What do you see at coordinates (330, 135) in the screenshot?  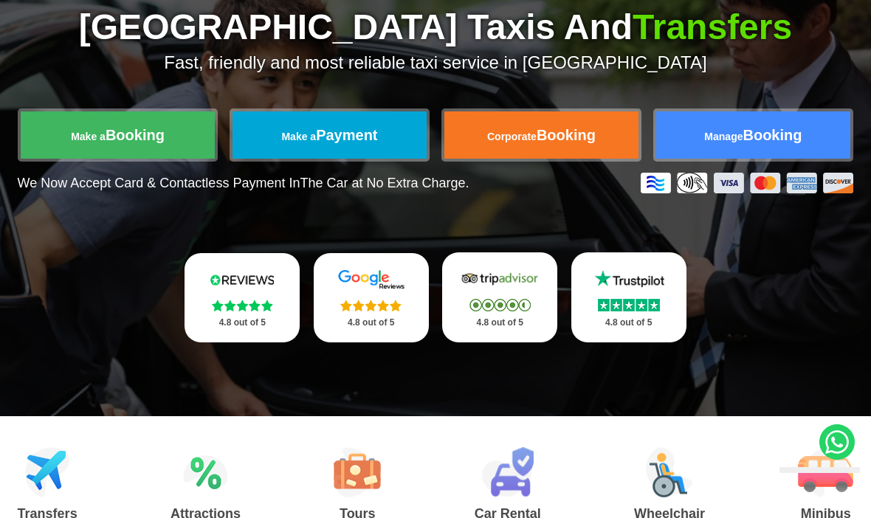 I see `a: Make aPayment` at bounding box center [330, 135].